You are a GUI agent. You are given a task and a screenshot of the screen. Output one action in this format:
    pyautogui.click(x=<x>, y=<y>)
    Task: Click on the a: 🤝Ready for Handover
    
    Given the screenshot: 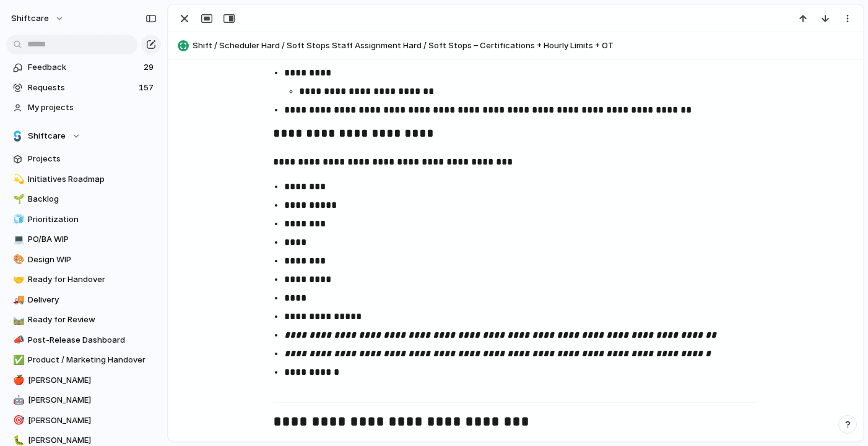 What is the action you would take?
    pyautogui.click(x=84, y=280)
    